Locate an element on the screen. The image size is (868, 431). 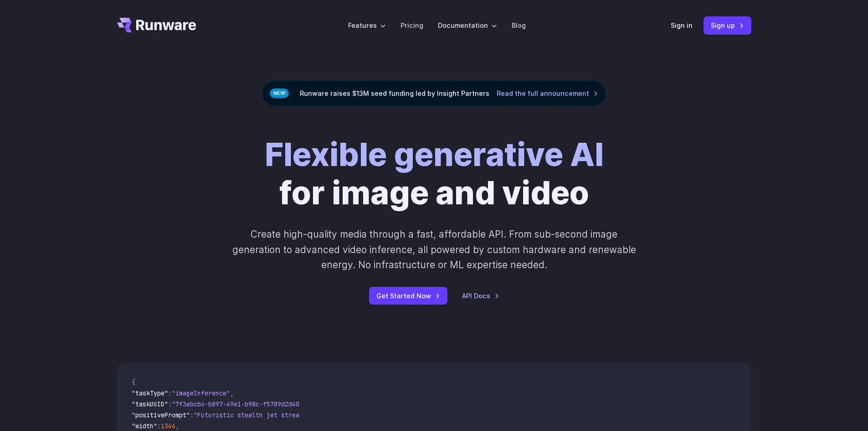
span: 1344 is located at coordinates (168, 426).